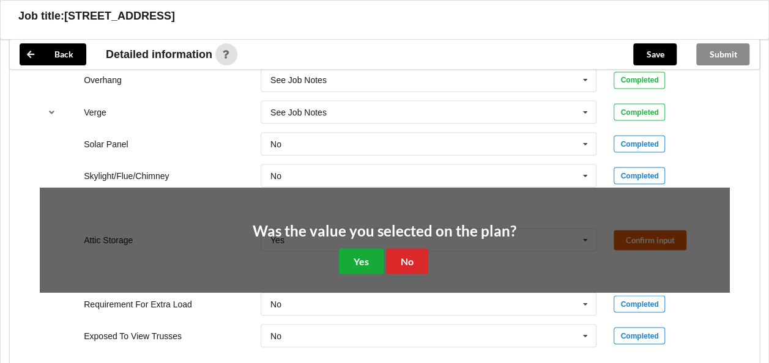  I want to click on label: Verge, so click(95, 112).